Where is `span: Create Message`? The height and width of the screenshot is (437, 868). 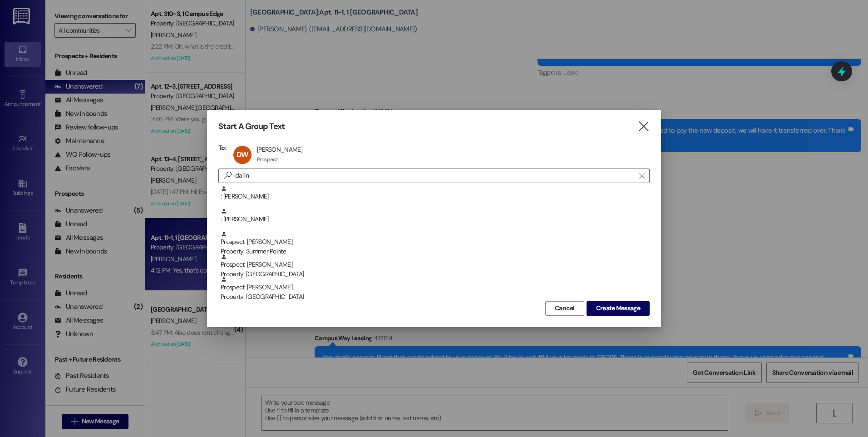 span: Create Message is located at coordinates (618, 308).